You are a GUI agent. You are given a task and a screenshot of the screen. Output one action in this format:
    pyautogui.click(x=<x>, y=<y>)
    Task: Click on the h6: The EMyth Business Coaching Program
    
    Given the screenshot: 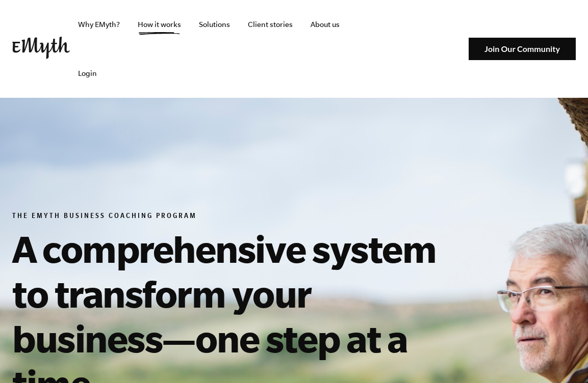 What is the action you would take?
    pyautogui.click(x=238, y=217)
    